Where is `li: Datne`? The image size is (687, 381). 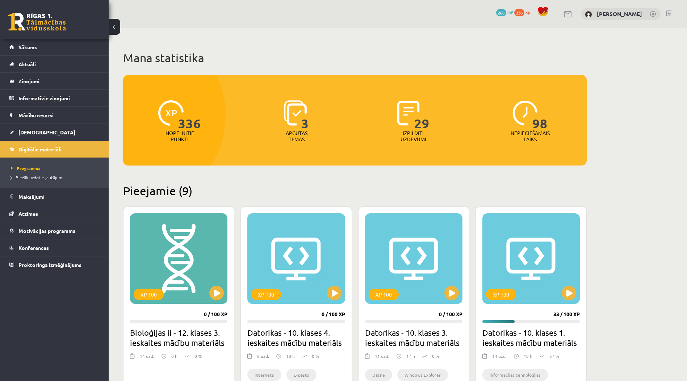
li: Datne is located at coordinates (379, 375).